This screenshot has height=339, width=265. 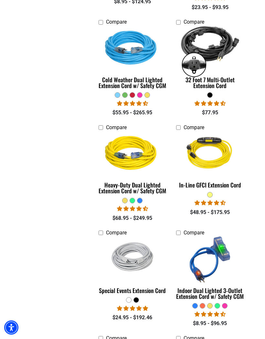 What do you see at coordinates (210, 271) in the screenshot?
I see `a: blue Indoor Dual Lighted 3-Outlet Extension Cord w/ Safety CGM` at bounding box center [210, 271].